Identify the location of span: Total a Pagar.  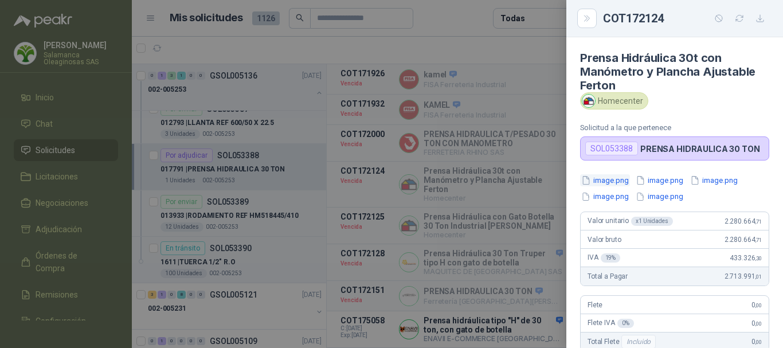
(608, 276).